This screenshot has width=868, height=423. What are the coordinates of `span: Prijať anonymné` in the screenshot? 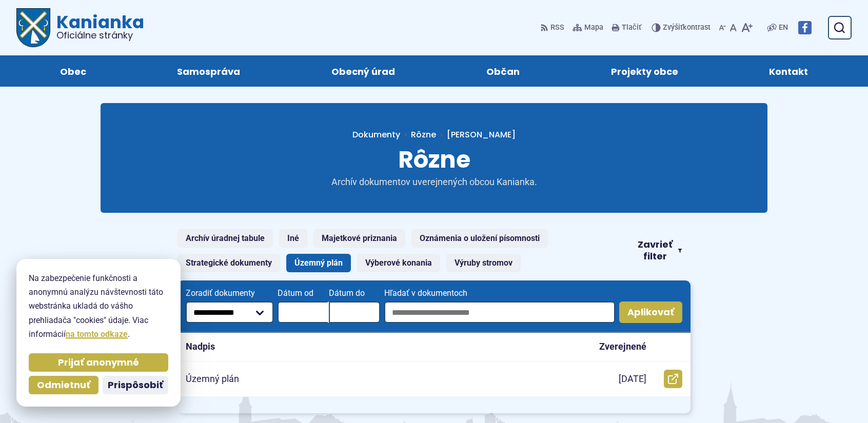 It's located at (99, 363).